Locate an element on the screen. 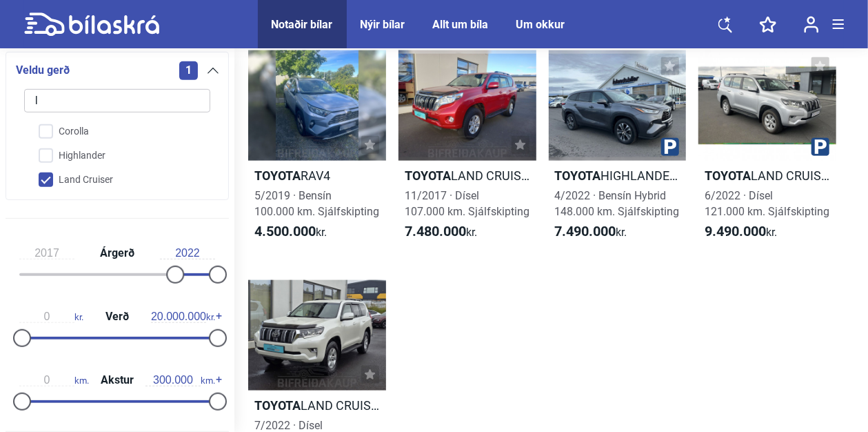 Image resolution: width=868 pixels, height=432 pixels. span: Akstur is located at coordinates (117, 381).